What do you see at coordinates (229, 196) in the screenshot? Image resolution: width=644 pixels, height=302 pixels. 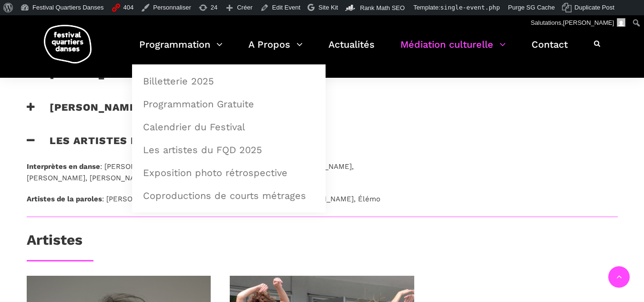 I see `a: Coproductions de courts métrages` at bounding box center [229, 196].